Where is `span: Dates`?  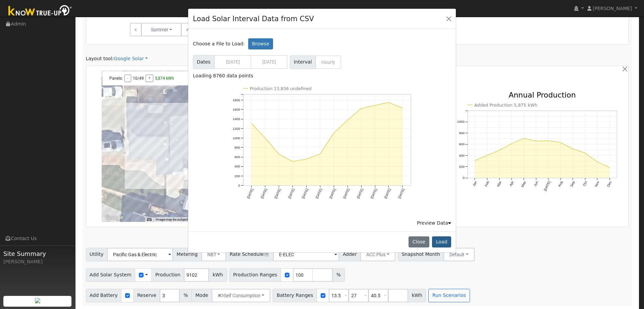 span: Dates is located at coordinates (204, 62).